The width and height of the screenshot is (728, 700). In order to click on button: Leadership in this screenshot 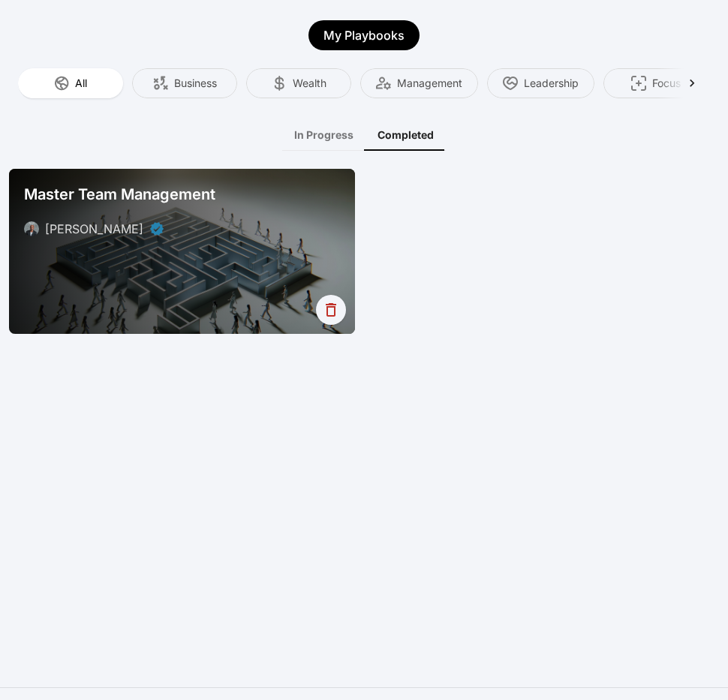, I will do `click(540, 84)`.